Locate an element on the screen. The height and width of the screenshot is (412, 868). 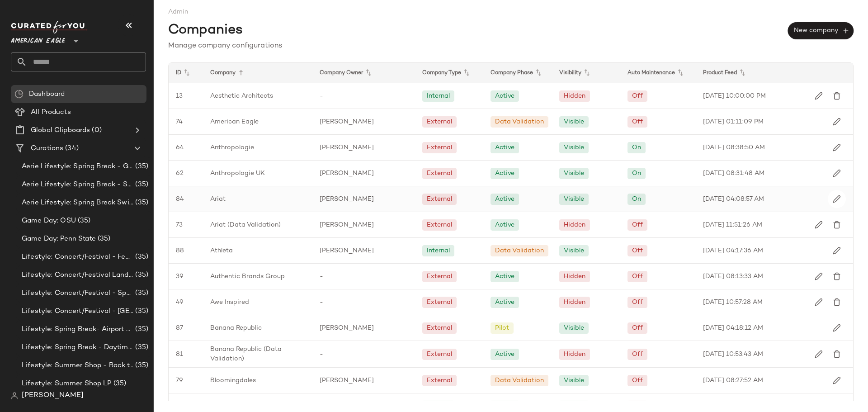
span: (34) is located at coordinates (71, 148).